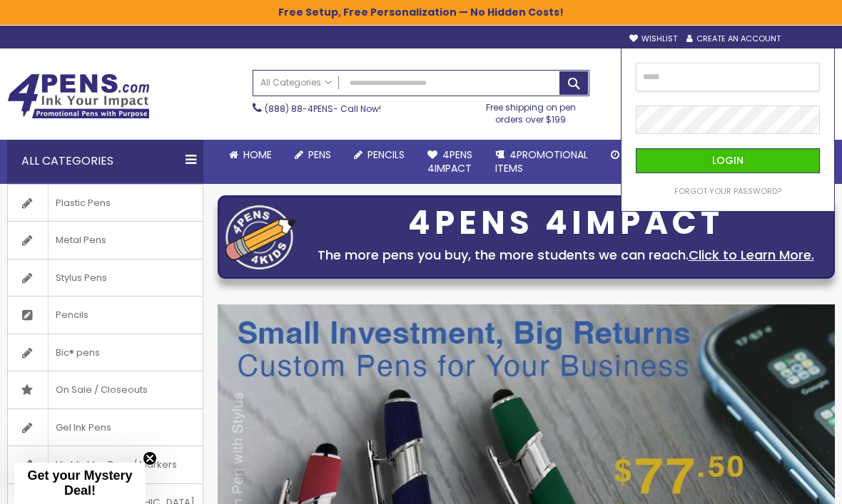 The image size is (842, 504). What do you see at coordinates (251, 155) in the screenshot?
I see `a: Home` at bounding box center [251, 155].